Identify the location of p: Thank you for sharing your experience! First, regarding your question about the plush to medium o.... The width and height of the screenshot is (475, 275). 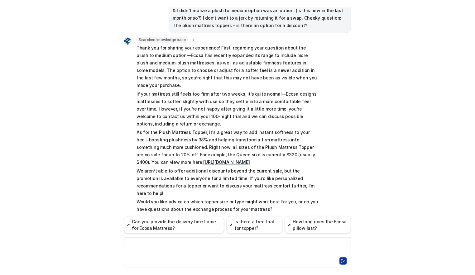
(227, 67).